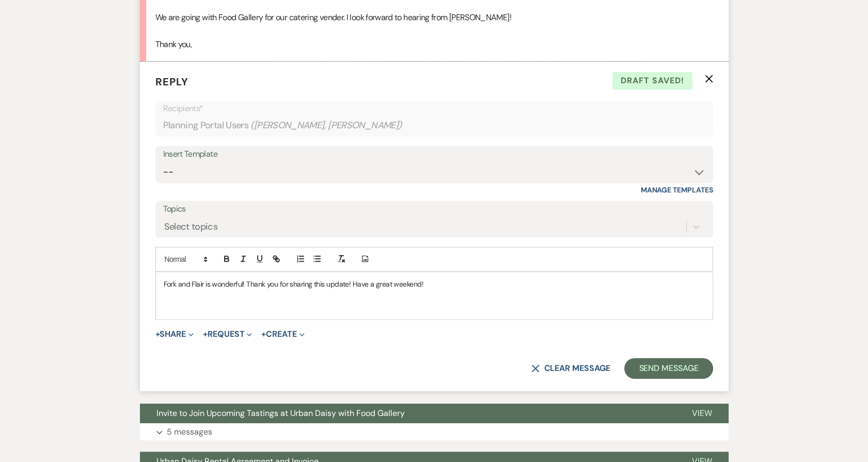 This screenshot has height=462, width=868. Describe the element at coordinates (571, 368) in the screenshot. I see `button: Clear message` at that location.